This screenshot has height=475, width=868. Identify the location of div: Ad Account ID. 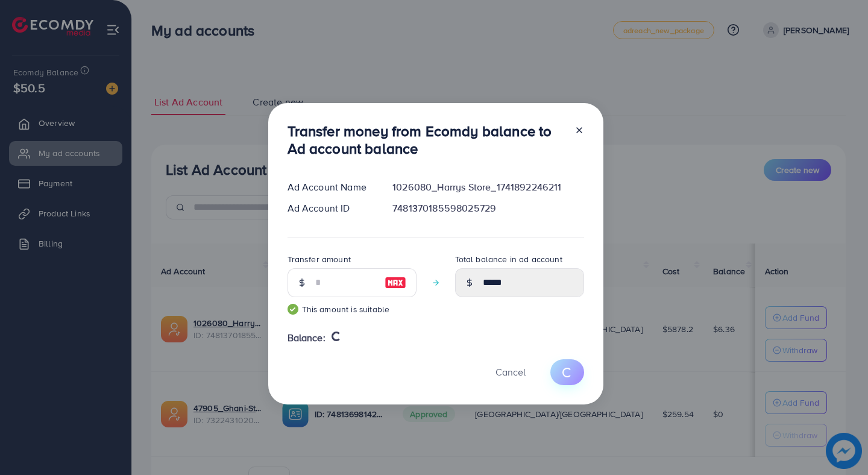
(330, 208).